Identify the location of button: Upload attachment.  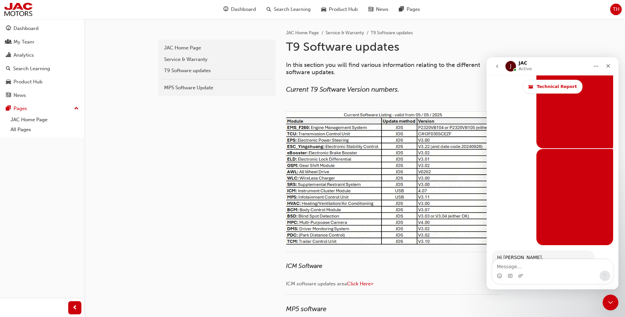
(34, 218).